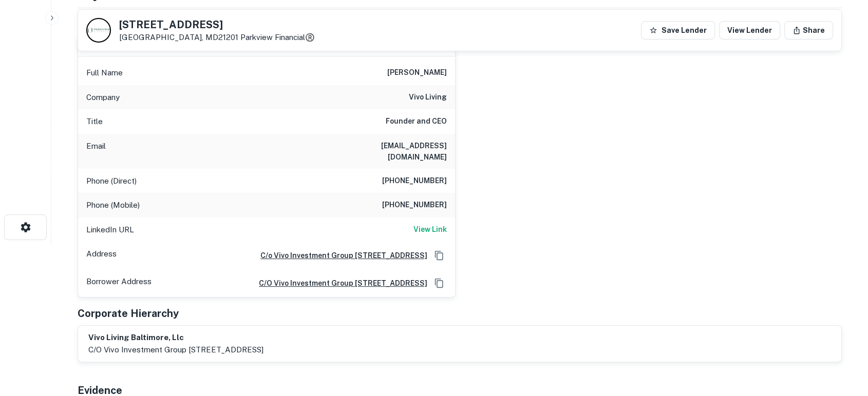 The height and width of the screenshot is (396, 868). What do you see at coordinates (104, 73) in the screenshot?
I see `p: Full Name` at bounding box center [104, 73].